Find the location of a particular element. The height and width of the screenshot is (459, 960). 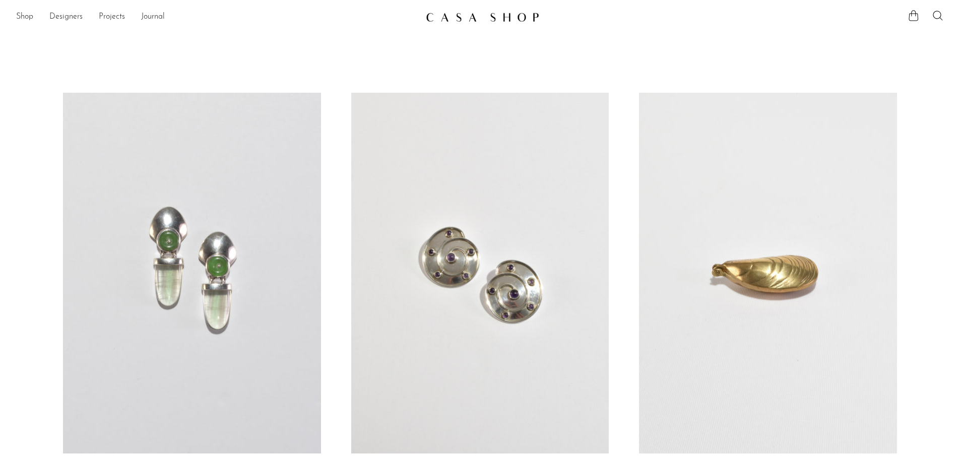

a: Projects is located at coordinates (112, 17).